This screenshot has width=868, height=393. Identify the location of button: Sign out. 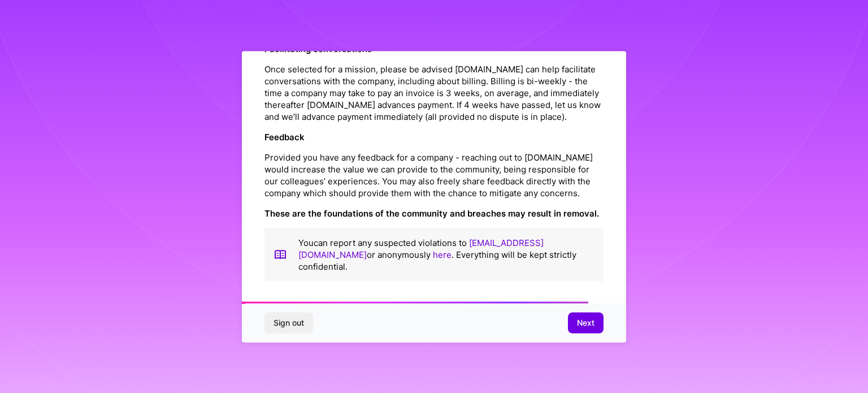
(289, 323).